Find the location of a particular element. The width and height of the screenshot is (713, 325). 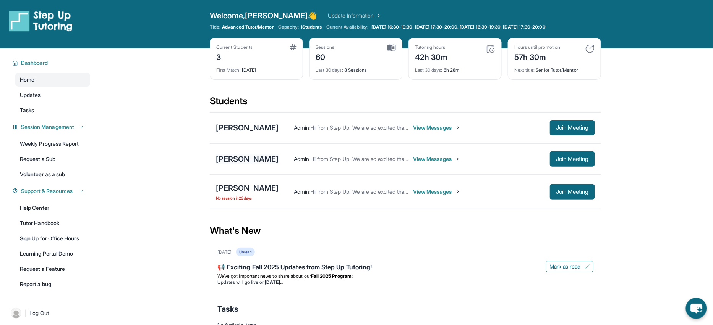

button: Session Management is located at coordinates (52, 127).